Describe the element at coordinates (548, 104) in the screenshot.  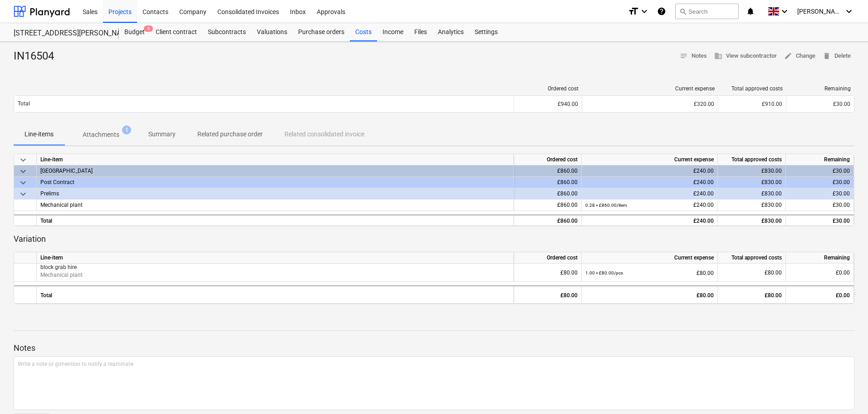
I see `div: £940.00` at that location.